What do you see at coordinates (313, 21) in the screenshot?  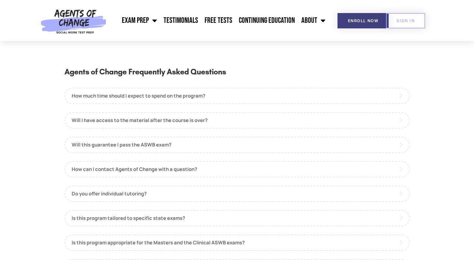 I see `a: About` at bounding box center [313, 21].